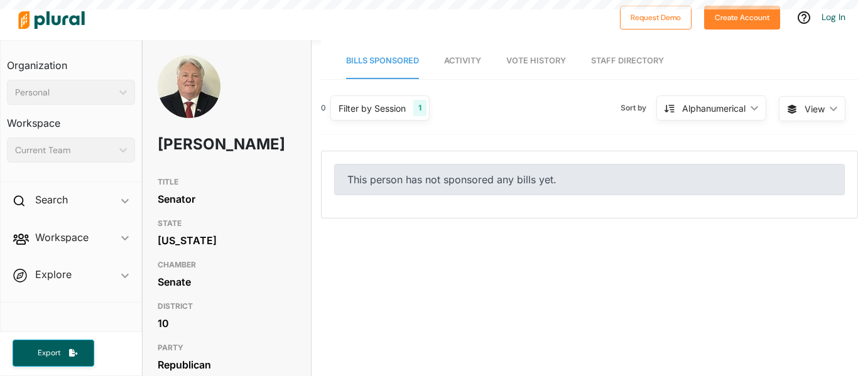  What do you see at coordinates (227, 306) in the screenshot?
I see `h3: DISTRICT` at bounding box center [227, 306].